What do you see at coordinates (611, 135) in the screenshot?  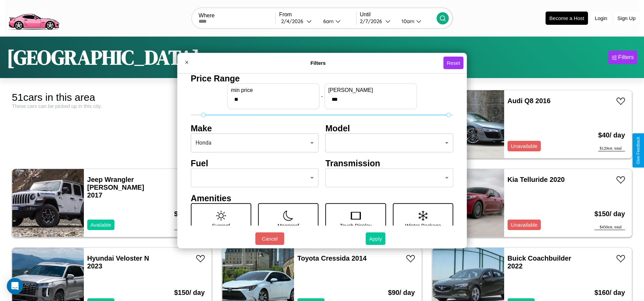 I see `h3: $ 40 / day` at bounding box center [611, 135].